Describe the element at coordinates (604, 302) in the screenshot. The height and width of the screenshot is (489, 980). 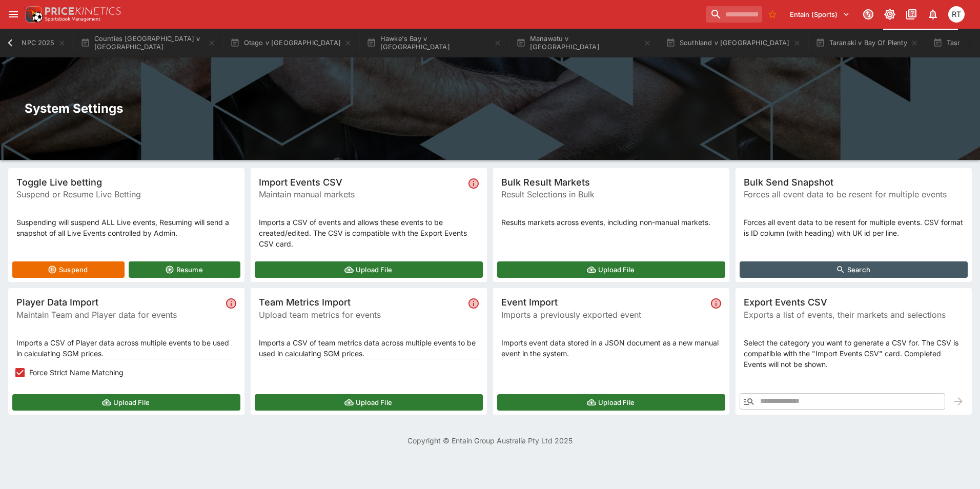
I see `span: Event Import` at that location.